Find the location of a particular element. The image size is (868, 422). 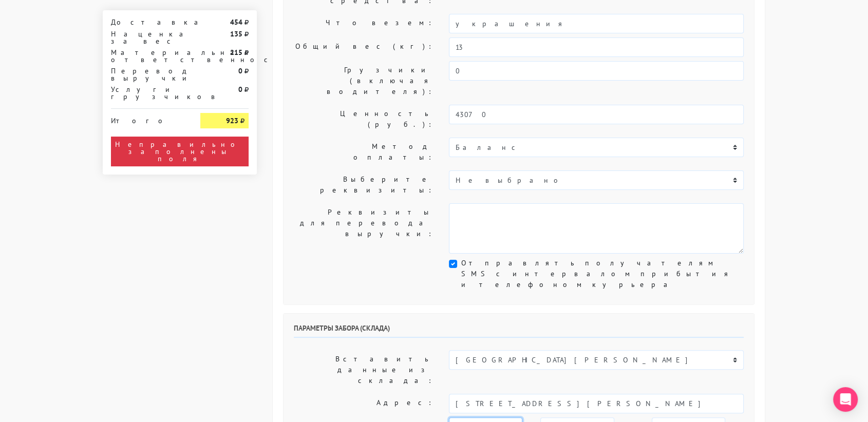

div: Неправильно заполнены поля is located at coordinates (179, 151).